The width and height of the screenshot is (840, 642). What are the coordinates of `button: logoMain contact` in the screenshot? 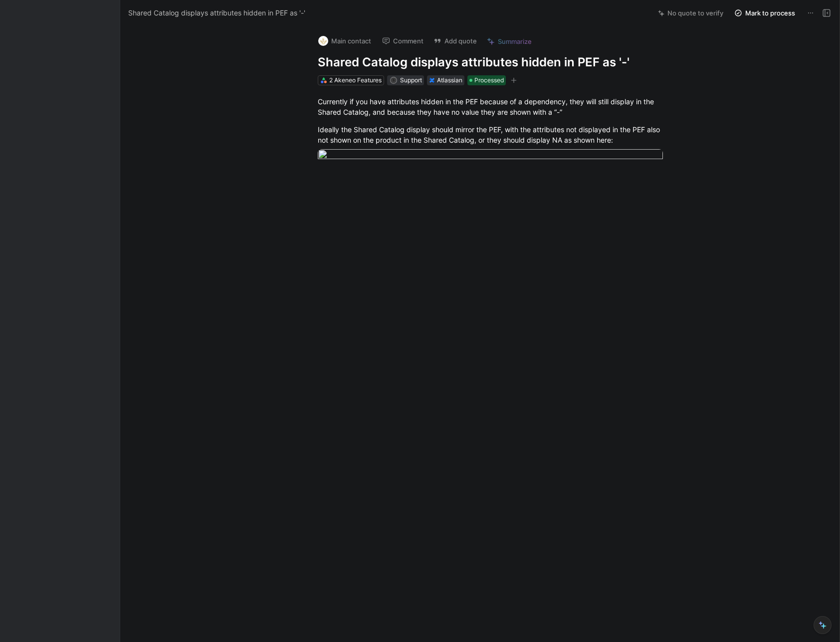 It's located at (345, 41).